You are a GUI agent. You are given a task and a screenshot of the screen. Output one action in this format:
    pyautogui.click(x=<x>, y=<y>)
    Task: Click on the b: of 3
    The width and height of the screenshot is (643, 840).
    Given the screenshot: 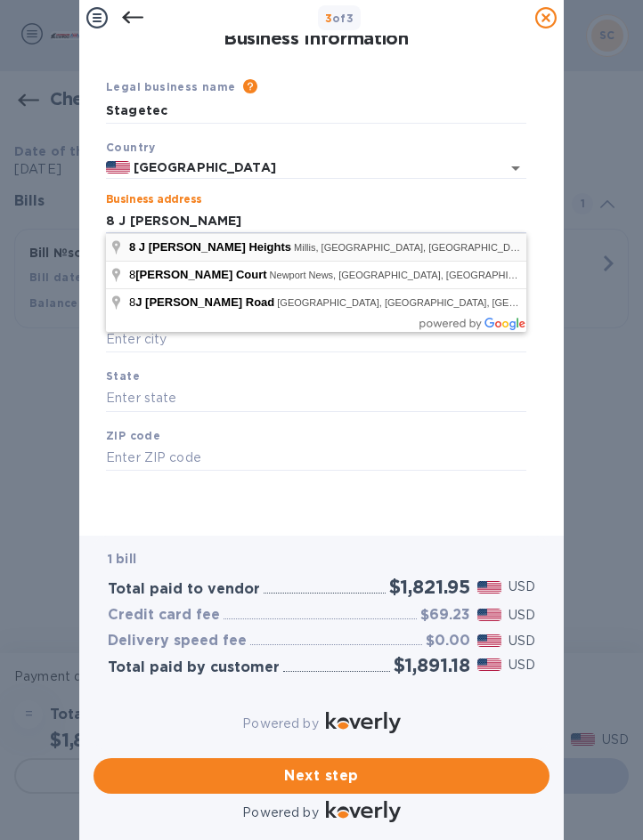 What is the action you would take?
    pyautogui.click(x=339, y=18)
    